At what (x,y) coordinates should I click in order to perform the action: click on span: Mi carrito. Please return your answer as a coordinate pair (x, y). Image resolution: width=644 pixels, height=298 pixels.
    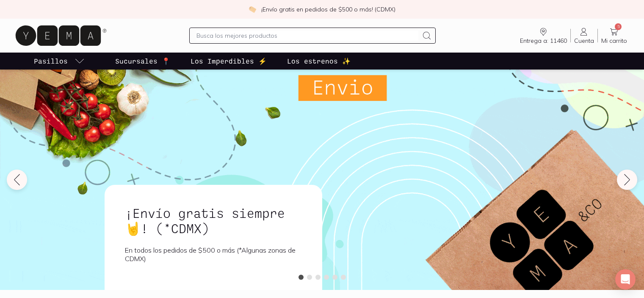
    Looking at the image, I should click on (614, 41).